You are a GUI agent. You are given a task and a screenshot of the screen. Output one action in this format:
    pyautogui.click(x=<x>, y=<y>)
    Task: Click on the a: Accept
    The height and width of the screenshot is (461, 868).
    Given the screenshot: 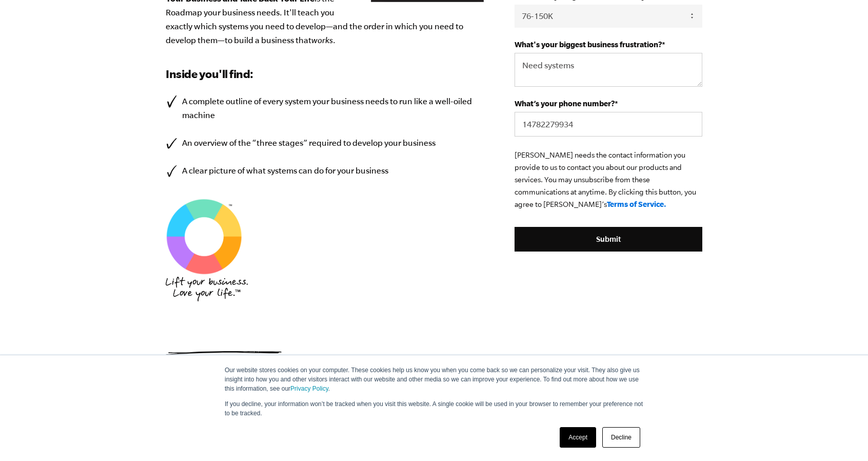 What is the action you would take?
    pyautogui.click(x=578, y=437)
    